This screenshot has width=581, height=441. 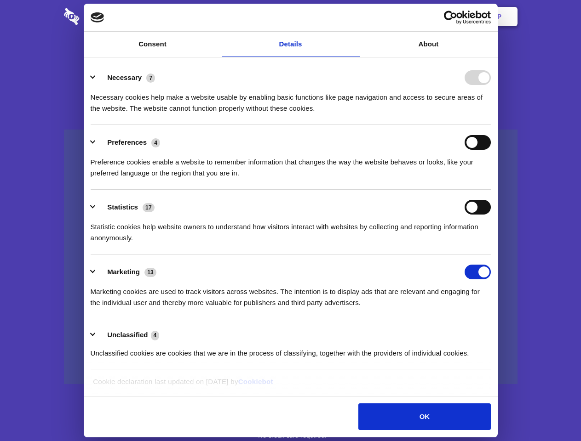 What do you see at coordinates (291, 99) in the screenshot?
I see `h4: Auto-redaction of sensitive data, encrypted data sharing and self-destructing private chats. Shar...` at bounding box center [291, 99].